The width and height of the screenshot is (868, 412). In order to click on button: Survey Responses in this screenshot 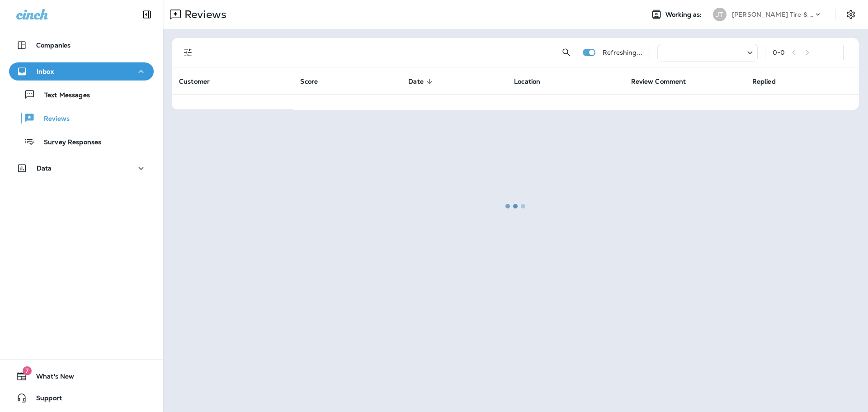, I will do `click(82, 141)`.